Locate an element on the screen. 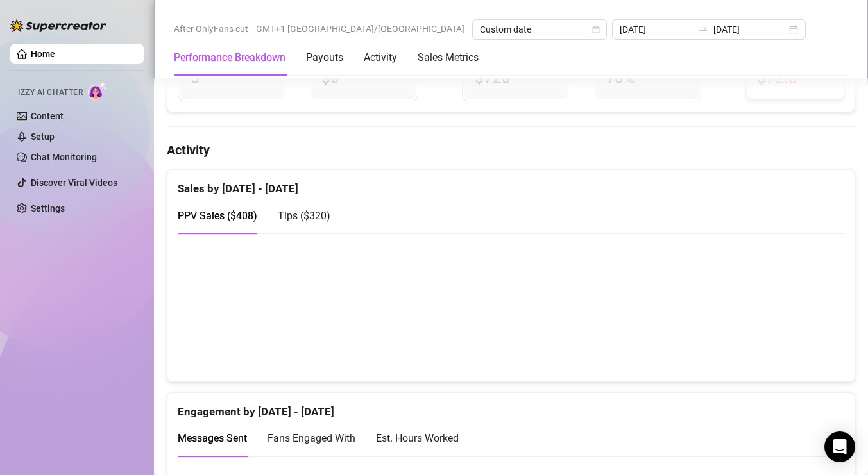 The width and height of the screenshot is (868, 475). span: Custom date is located at coordinates (540, 29).